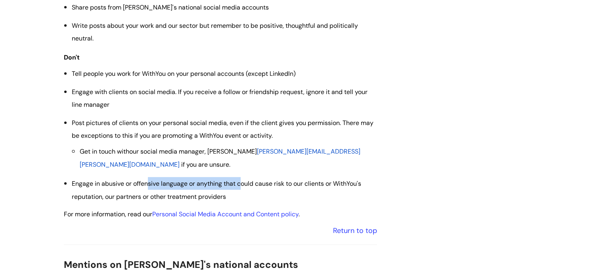  I want to click on span: Engage in abusive or offensive language or anything that could cause risk to our clients or WithY..., so click(216, 189).